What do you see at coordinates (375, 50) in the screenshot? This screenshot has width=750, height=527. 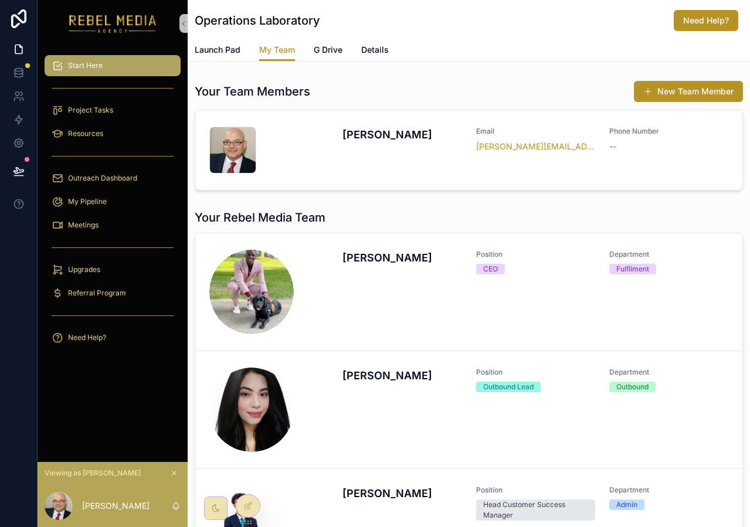 I see `span: Details` at bounding box center [375, 50].